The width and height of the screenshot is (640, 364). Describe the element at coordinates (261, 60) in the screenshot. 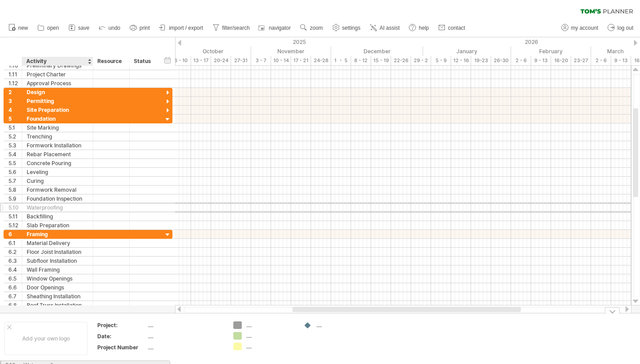

I see `div: 3 - 7` at that location.